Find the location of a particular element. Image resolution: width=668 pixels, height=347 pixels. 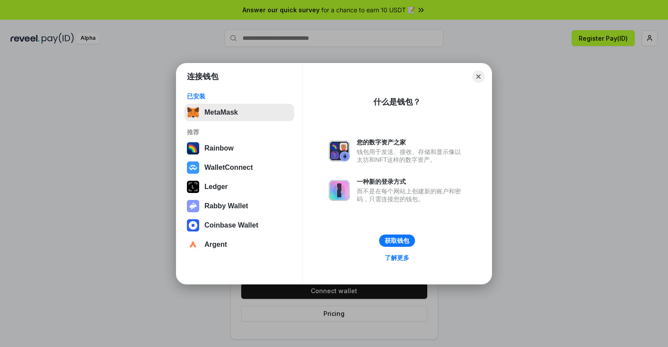

a: 了解更多 is located at coordinates (397, 258).